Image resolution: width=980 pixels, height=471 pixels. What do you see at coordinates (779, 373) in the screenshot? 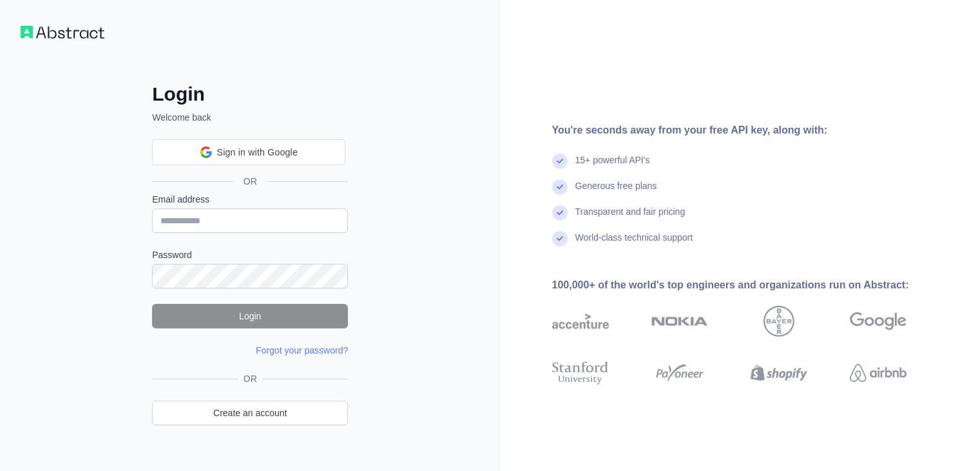
I see `img: shopify` at bounding box center [779, 373].